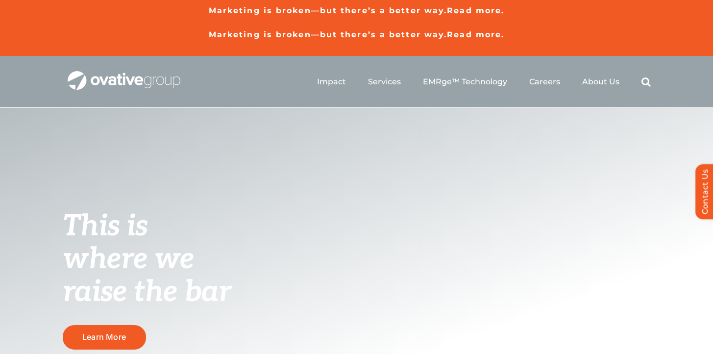 The width and height of the screenshot is (713, 354). What do you see at coordinates (600, 82) in the screenshot?
I see `span: About Us` at bounding box center [600, 82].